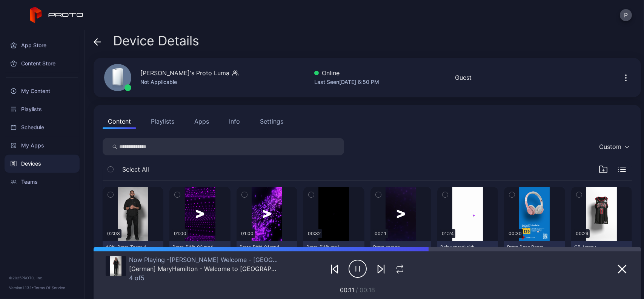 Image resolution: width=644 pixels, height=299 pixels. Describe the element at coordinates (610, 147) in the screenshot. I see `div: Custom` at that location.